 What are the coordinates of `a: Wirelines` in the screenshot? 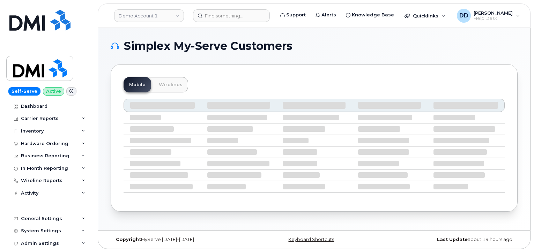 It's located at (171, 85).